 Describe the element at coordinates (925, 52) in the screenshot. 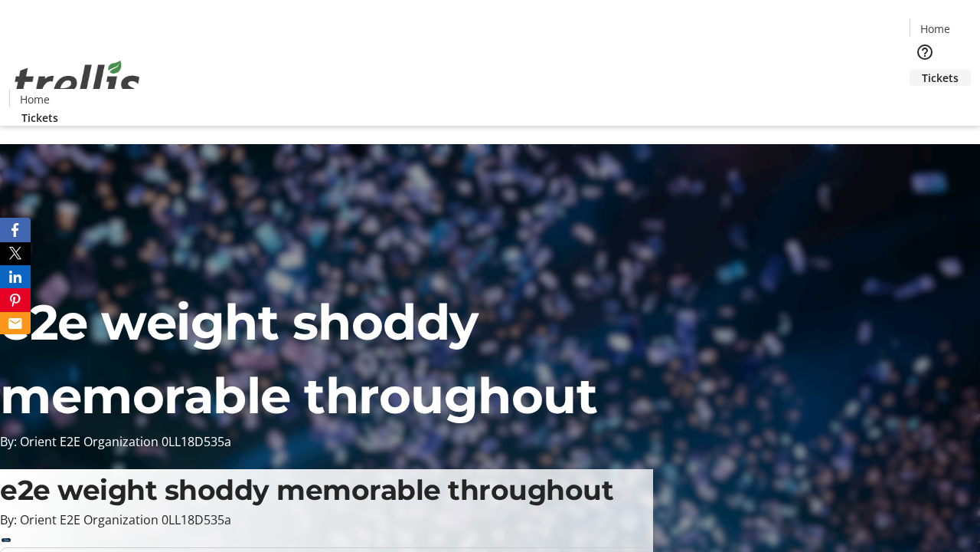

I see `button: Help` at that location.